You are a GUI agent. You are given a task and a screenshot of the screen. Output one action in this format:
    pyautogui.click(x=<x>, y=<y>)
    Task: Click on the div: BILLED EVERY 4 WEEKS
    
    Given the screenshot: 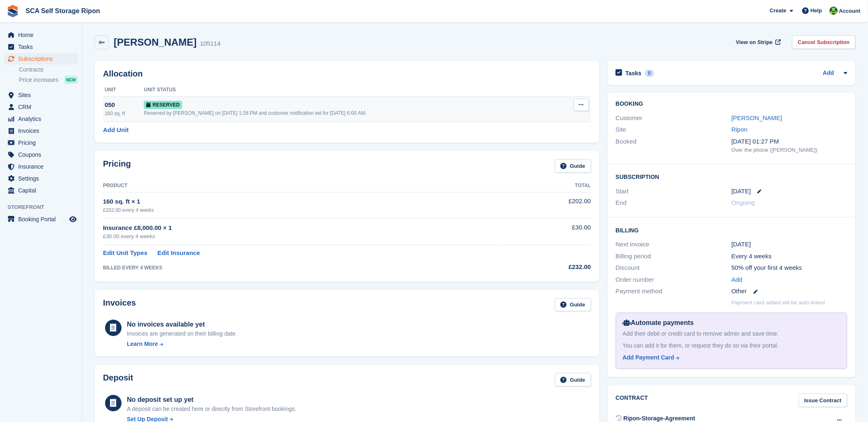 What is the action you would take?
    pyautogui.click(x=301, y=268)
    